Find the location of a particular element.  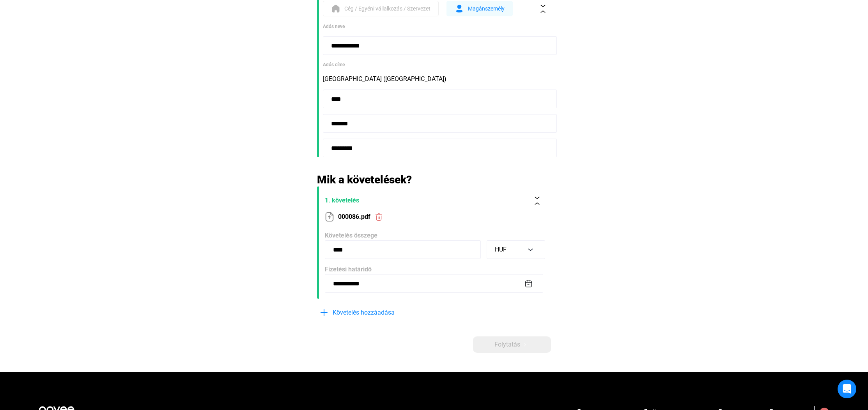

img: plus-blue is located at coordinates (324, 313).